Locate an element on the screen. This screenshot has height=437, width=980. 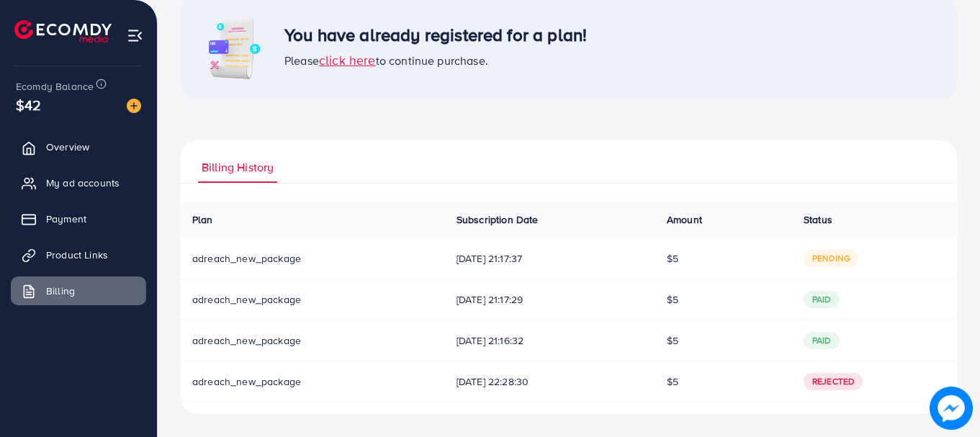
a: Product Links is located at coordinates (78, 255).